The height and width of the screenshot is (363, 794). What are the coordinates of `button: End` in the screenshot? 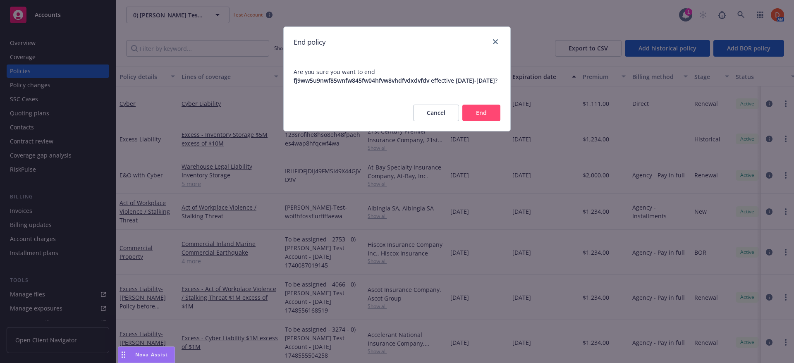 It's located at (481, 113).